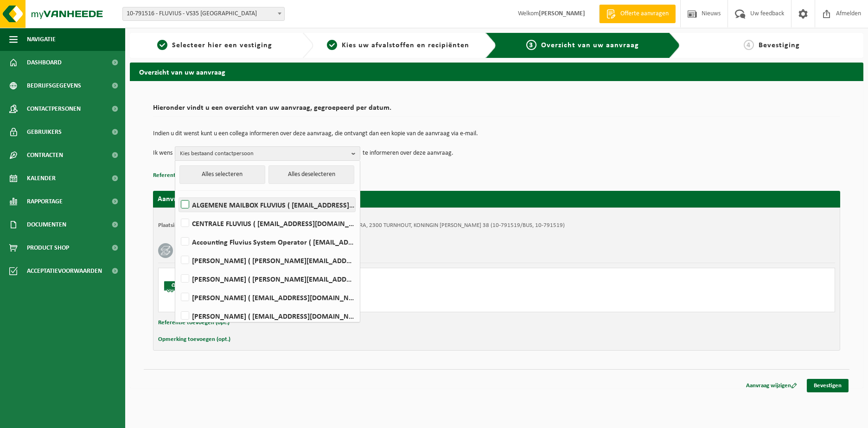 The width and height of the screenshot is (868, 428). I want to click on span: Overzicht van uw aanvraag, so click(590, 46).